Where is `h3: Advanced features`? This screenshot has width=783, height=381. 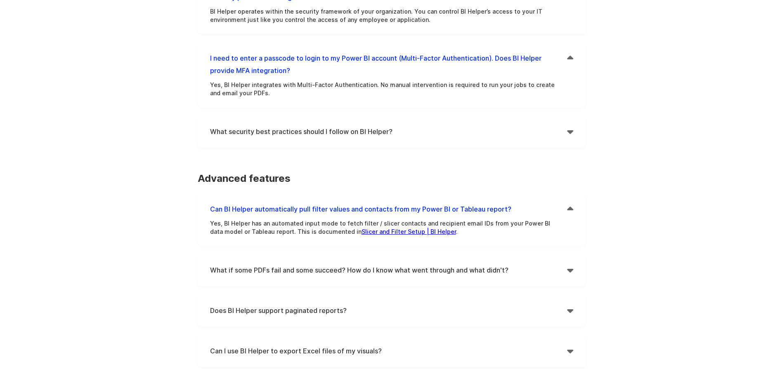 h3: Advanced features is located at coordinates (392, 179).